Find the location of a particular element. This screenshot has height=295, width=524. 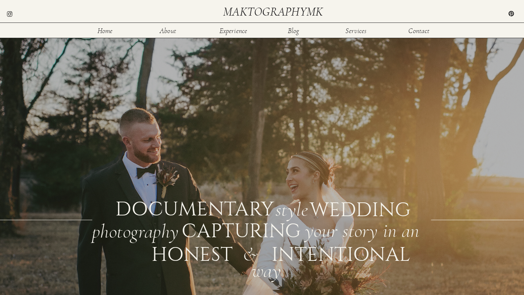

div: style is located at coordinates (291, 208).